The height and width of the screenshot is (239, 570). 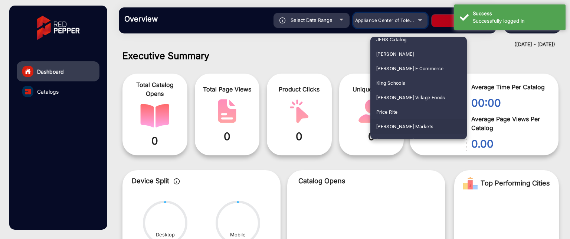 I want to click on span: Price Rite, so click(x=387, y=112).